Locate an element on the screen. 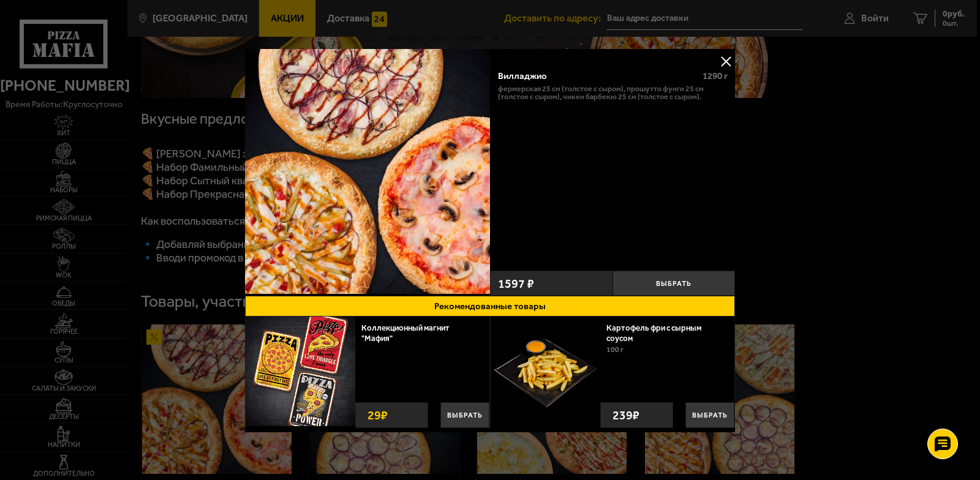 Image resolution: width=980 pixels, height=480 pixels. div: Вилладжио is located at coordinates (595, 76).